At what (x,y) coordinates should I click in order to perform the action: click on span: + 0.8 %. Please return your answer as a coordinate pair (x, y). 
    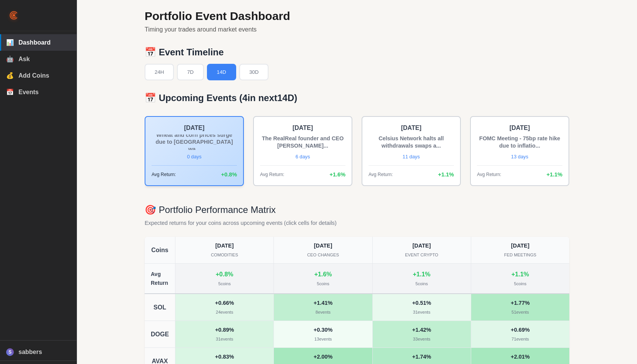
    Looking at the image, I should click on (229, 175).